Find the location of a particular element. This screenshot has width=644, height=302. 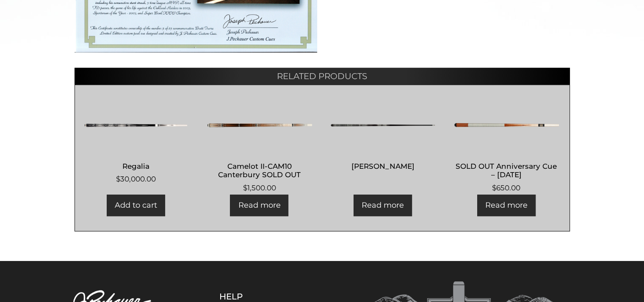

img: Regalia is located at coordinates (136, 125).